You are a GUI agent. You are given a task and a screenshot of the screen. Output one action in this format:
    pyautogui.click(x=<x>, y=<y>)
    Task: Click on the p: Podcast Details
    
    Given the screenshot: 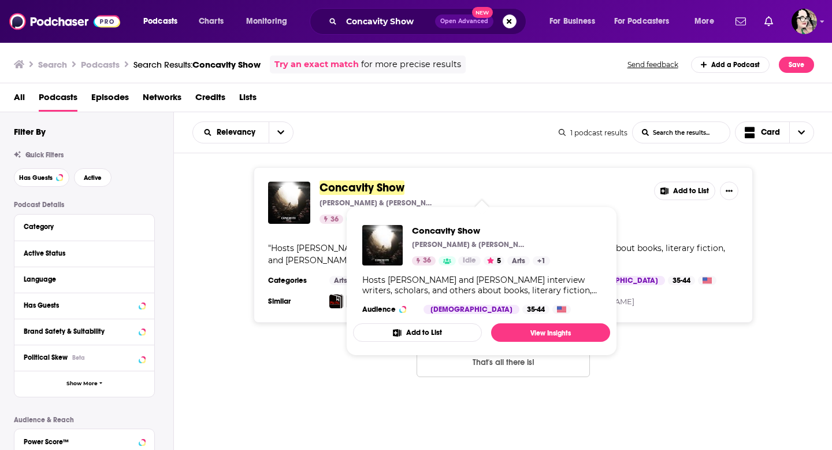 What is the action you would take?
    pyautogui.click(x=84, y=205)
    